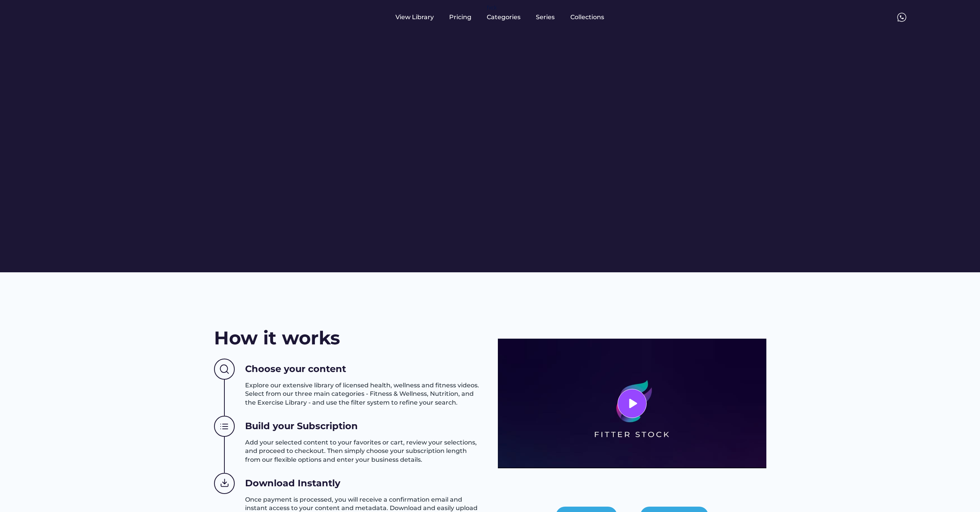  Describe the element at coordinates (415, 18) in the screenshot. I see `div: View Library` at that location.